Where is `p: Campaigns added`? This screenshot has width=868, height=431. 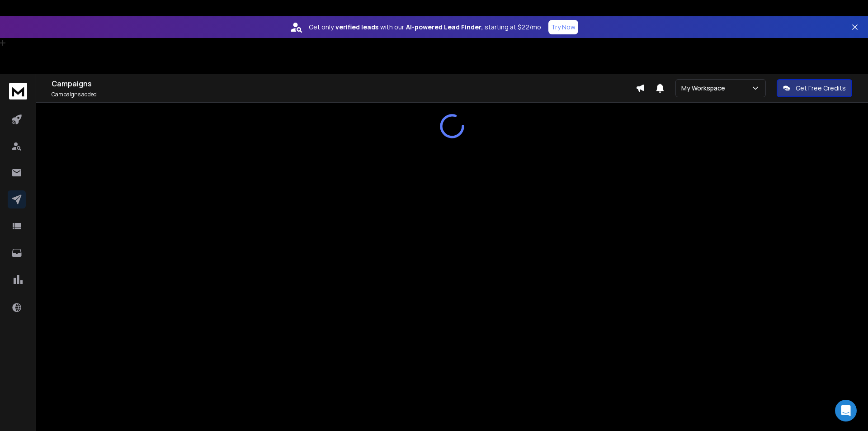 p: Campaigns added is located at coordinates (344, 94).